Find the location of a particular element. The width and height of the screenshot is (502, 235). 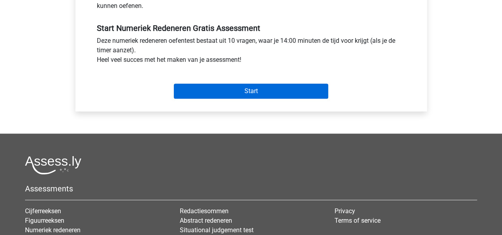

a: Cijferreeksen is located at coordinates (43, 211).